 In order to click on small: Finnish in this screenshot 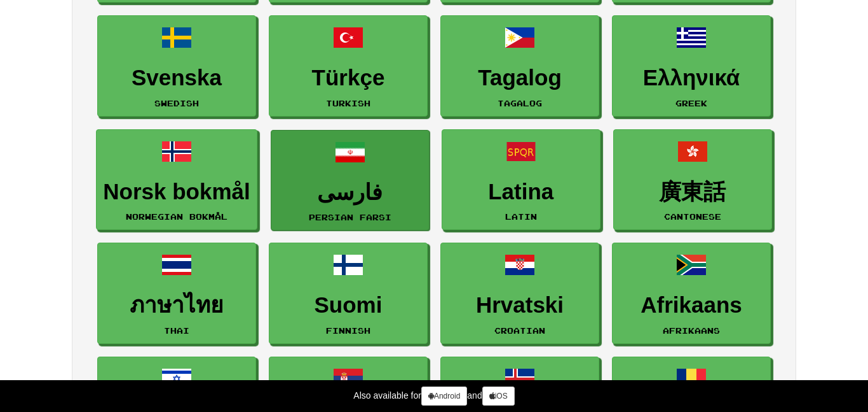, I will do `click(348, 330)`.